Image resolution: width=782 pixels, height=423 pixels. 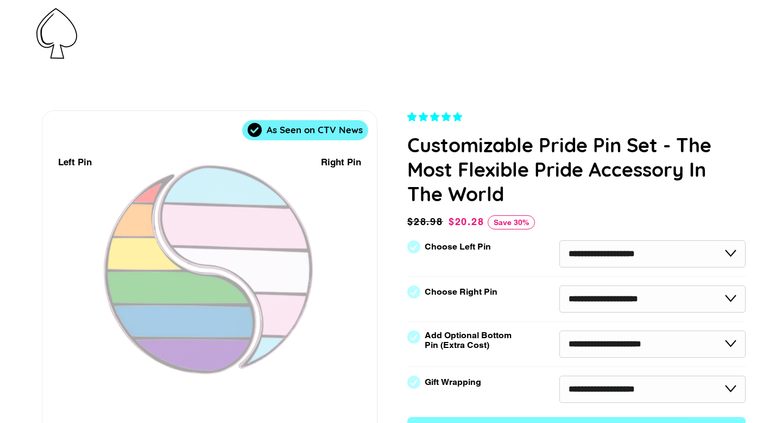 I want to click on label: Choose Left Pin, so click(x=458, y=247).